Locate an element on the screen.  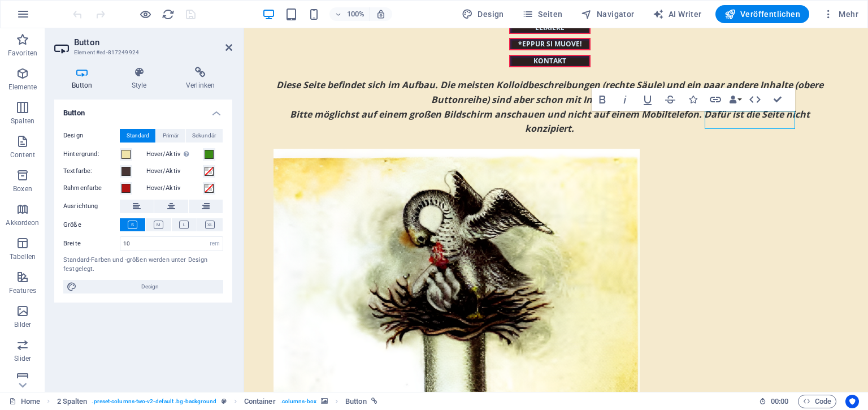
p: Features is located at coordinates (23, 291).